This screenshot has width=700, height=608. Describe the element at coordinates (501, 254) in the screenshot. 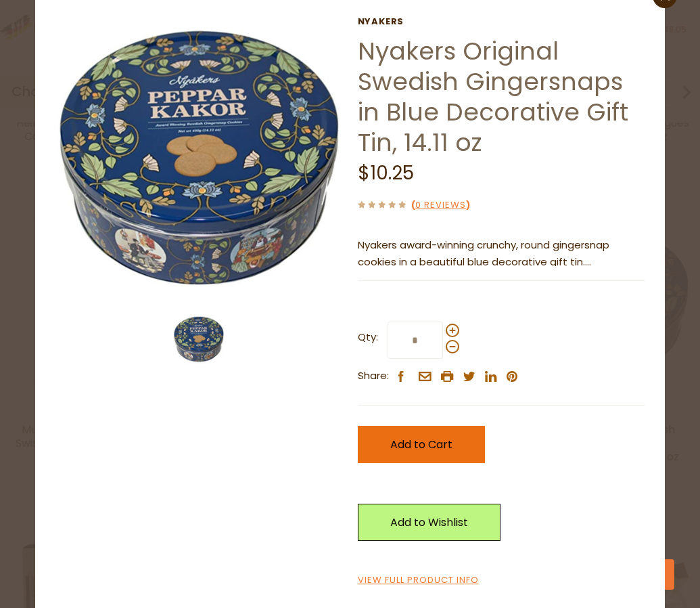

I see `p: Nyakers award-winning crunchy, round gingersnap cookies in a beautiful blue decorative gift tin. ...` at that location.